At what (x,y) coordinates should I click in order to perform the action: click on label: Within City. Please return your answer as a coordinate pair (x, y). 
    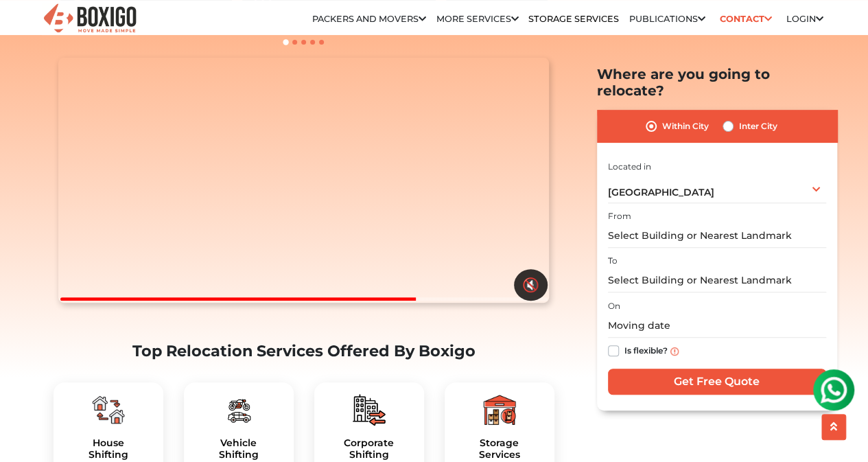
    Looking at the image, I should click on (685, 126).